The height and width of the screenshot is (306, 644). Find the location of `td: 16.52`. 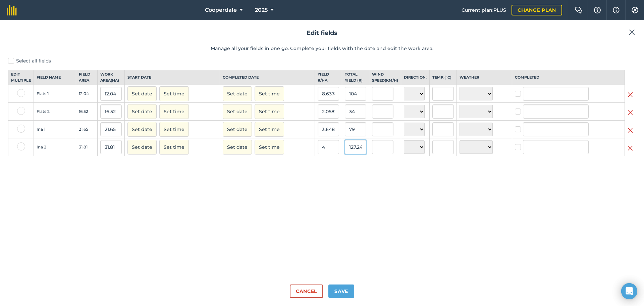

td: 16.52 is located at coordinates (87, 111).